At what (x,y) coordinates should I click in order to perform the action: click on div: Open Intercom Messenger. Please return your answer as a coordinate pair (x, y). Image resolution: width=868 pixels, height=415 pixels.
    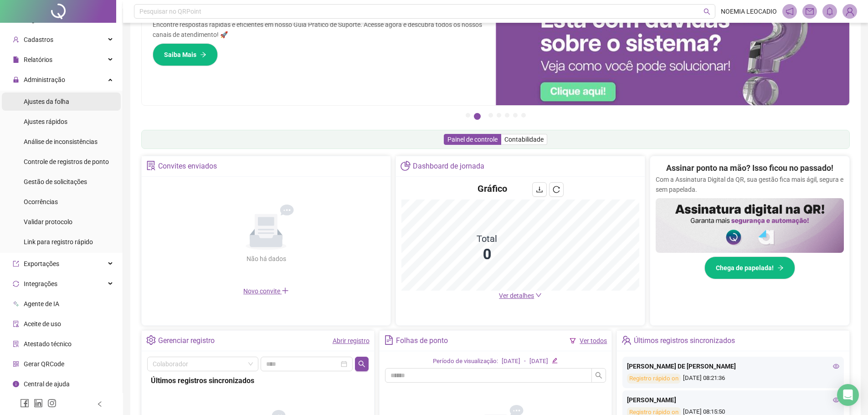
    Looking at the image, I should click on (848, 395).